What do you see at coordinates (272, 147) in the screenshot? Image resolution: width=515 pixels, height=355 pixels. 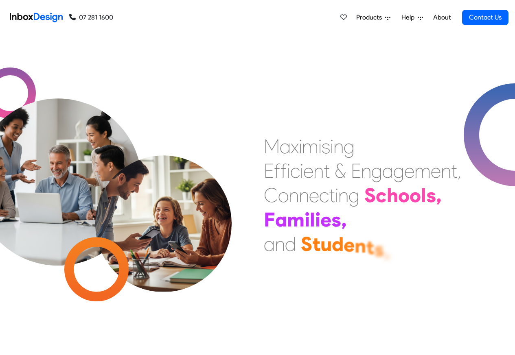 I see `div: M` at bounding box center [272, 147].